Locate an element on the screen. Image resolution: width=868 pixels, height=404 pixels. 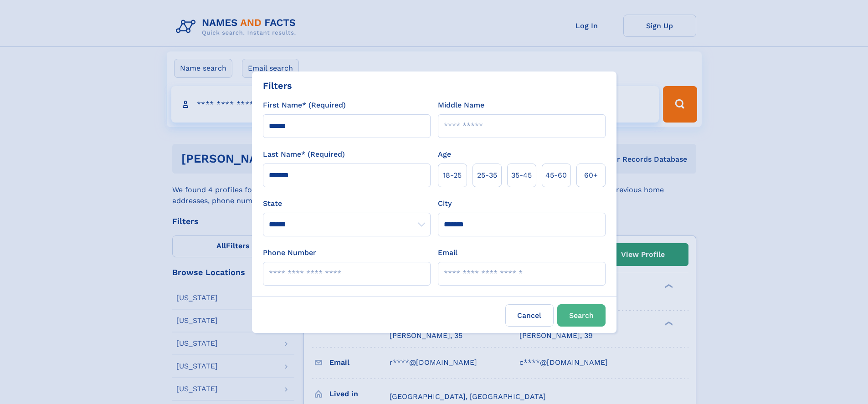
label: Cancel is located at coordinates (529, 315).